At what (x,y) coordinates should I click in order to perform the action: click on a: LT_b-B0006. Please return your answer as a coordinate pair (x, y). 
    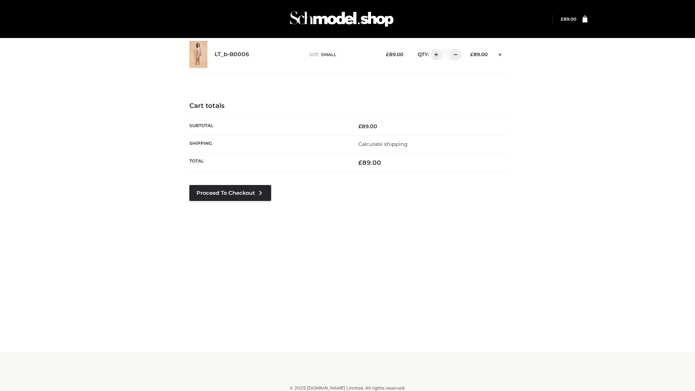
    Looking at the image, I should click on (232, 54).